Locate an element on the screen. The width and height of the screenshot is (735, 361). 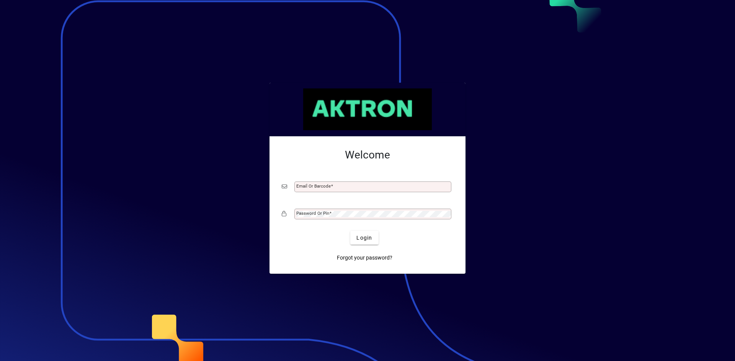
span: Login is located at coordinates (364, 238).